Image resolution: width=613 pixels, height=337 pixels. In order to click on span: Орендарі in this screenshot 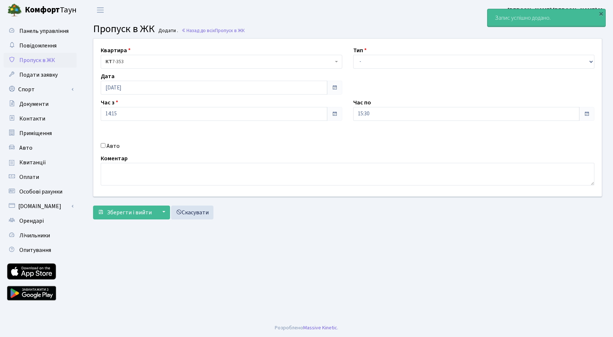, I will do `click(31, 221)`.